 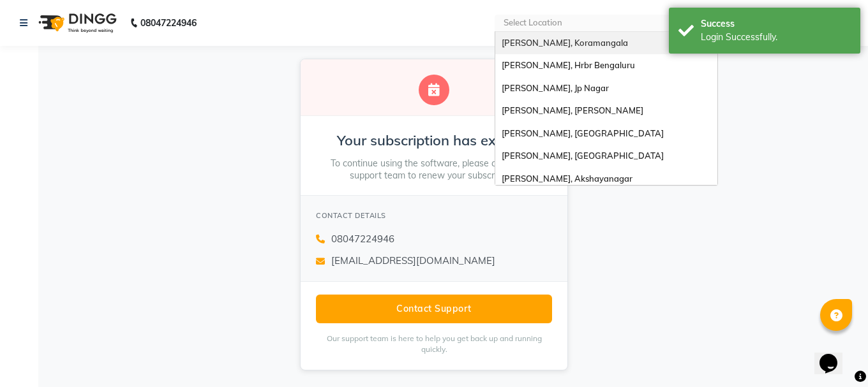 I want to click on h2: Your subscription has expired., so click(x=434, y=140).